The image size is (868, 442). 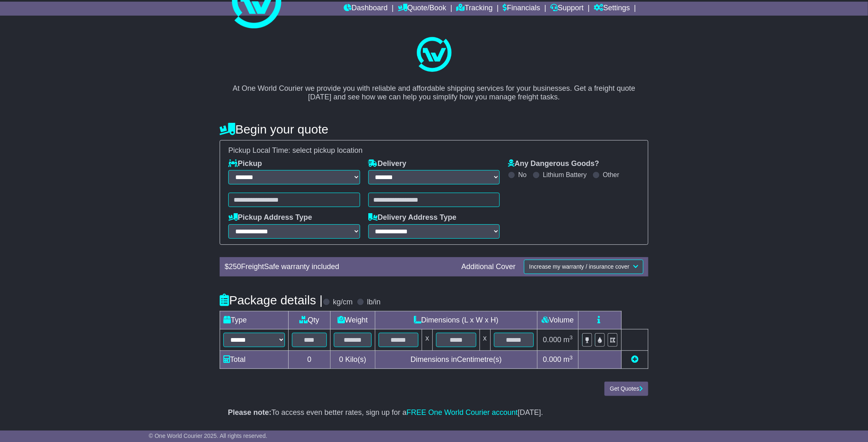 I want to click on a: Tracking, so click(x=475, y=9).